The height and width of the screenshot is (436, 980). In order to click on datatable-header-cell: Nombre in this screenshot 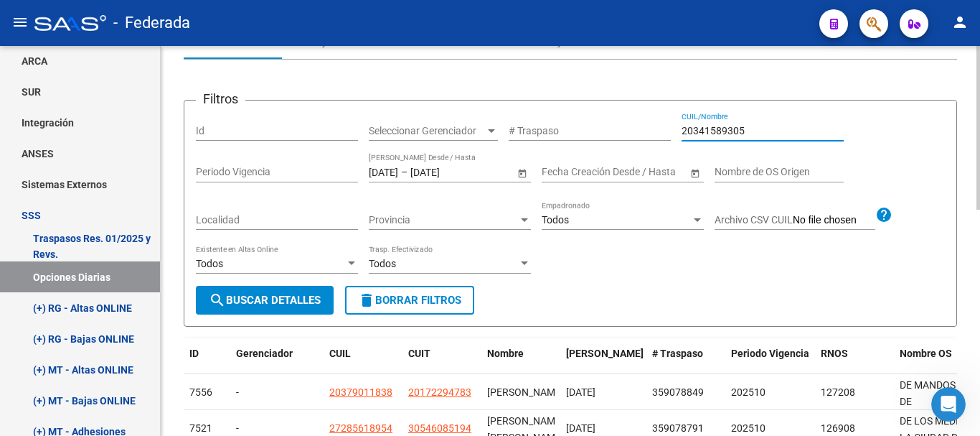, I will do `click(521, 362)`.